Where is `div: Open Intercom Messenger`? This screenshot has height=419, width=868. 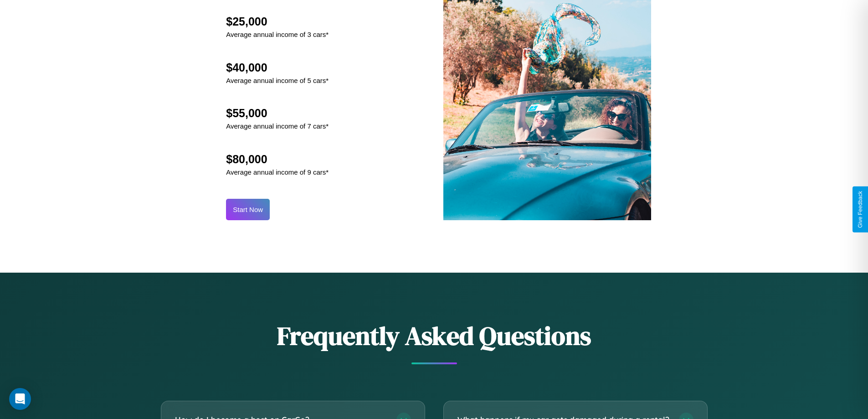 div: Open Intercom Messenger is located at coordinates (20, 399).